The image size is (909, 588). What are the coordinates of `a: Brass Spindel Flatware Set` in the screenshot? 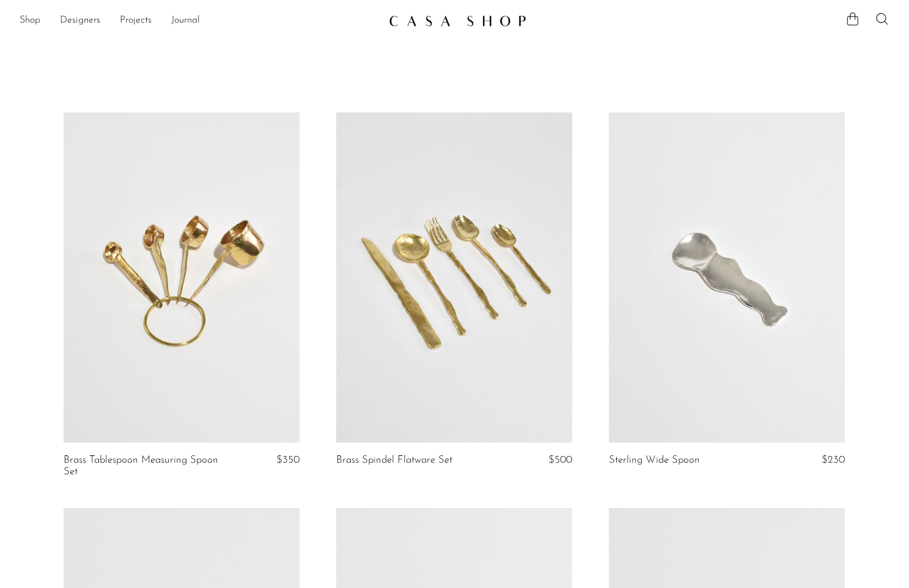 It's located at (394, 460).